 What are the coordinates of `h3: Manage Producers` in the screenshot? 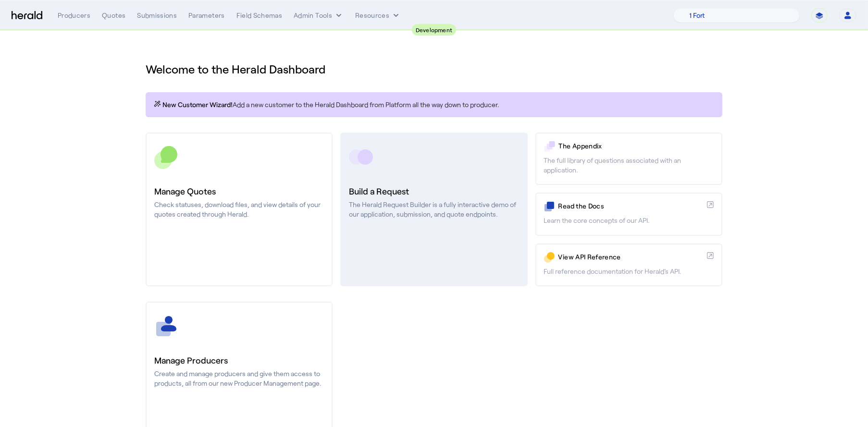 It's located at (239, 360).